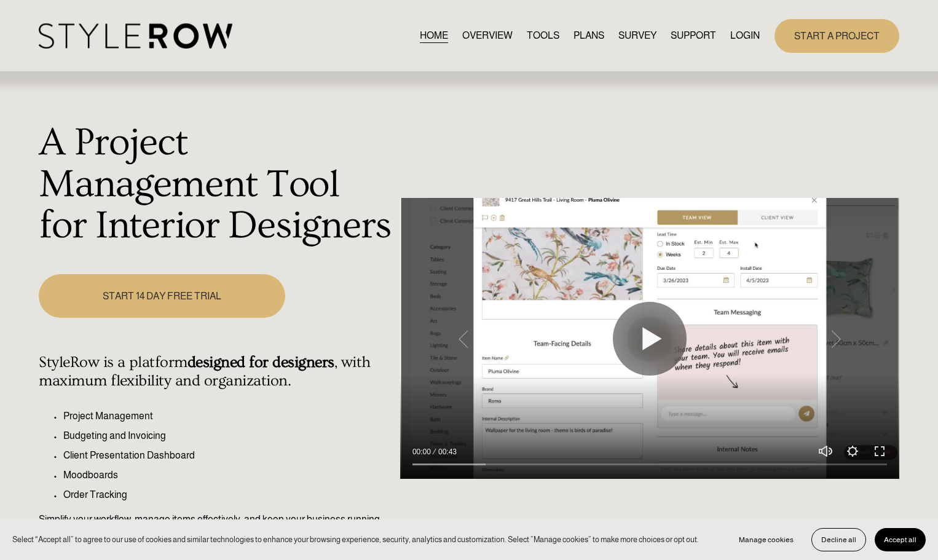  Describe the element at coordinates (228, 416) in the screenshot. I see `p: Project Management` at that location.